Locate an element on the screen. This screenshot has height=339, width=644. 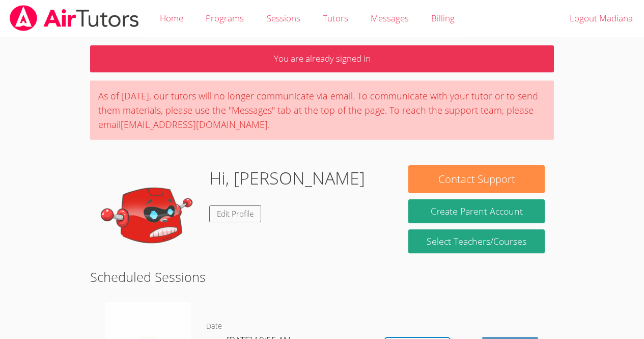
img: default.png is located at coordinates (150, 216).